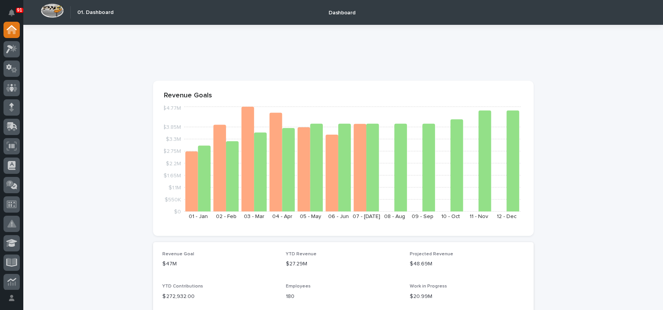  Describe the element at coordinates (479, 217) in the screenshot. I see `text: 11 - Nov` at that location.